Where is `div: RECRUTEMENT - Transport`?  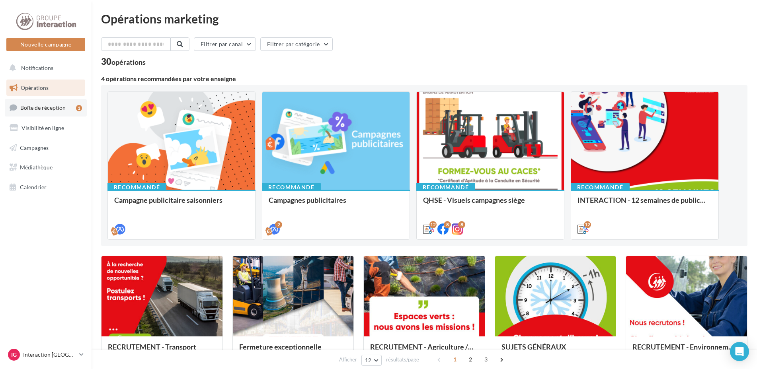 div: RECRUTEMENT - Transport is located at coordinates (162, 351).